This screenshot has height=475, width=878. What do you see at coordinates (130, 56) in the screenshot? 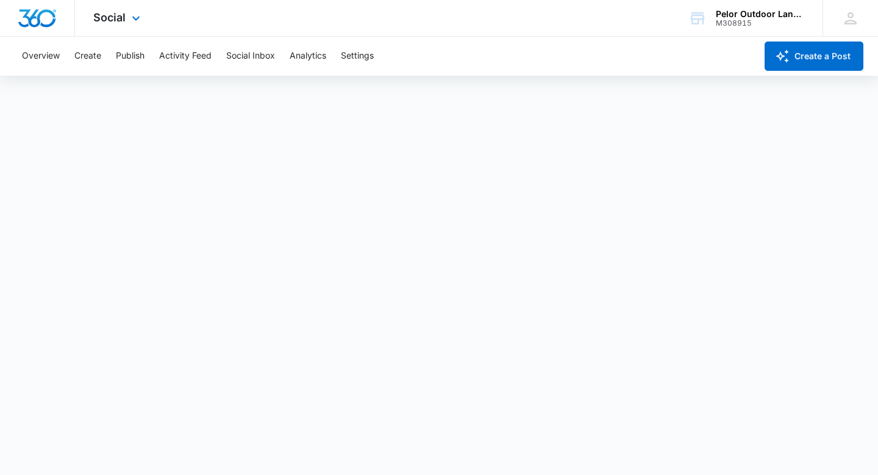
I see `button: Publish` at bounding box center [130, 56].